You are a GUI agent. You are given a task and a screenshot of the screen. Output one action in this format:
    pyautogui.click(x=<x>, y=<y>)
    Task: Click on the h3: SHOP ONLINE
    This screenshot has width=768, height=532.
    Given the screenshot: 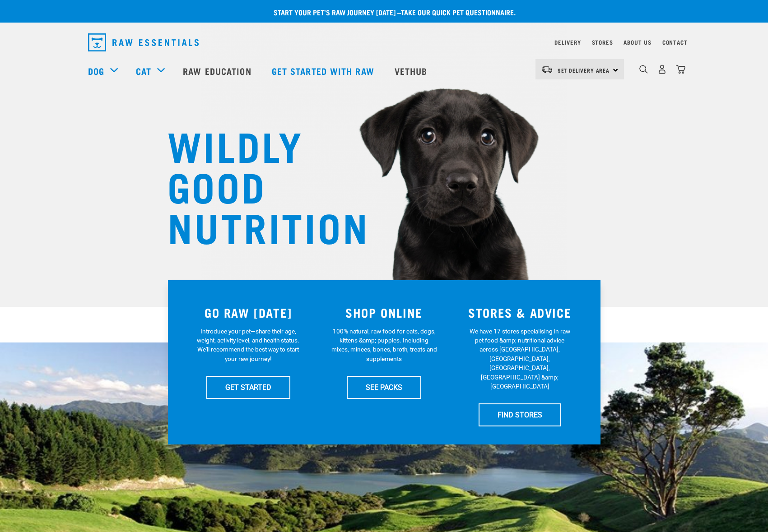 What is the action you would take?
    pyautogui.click(x=384, y=312)
    